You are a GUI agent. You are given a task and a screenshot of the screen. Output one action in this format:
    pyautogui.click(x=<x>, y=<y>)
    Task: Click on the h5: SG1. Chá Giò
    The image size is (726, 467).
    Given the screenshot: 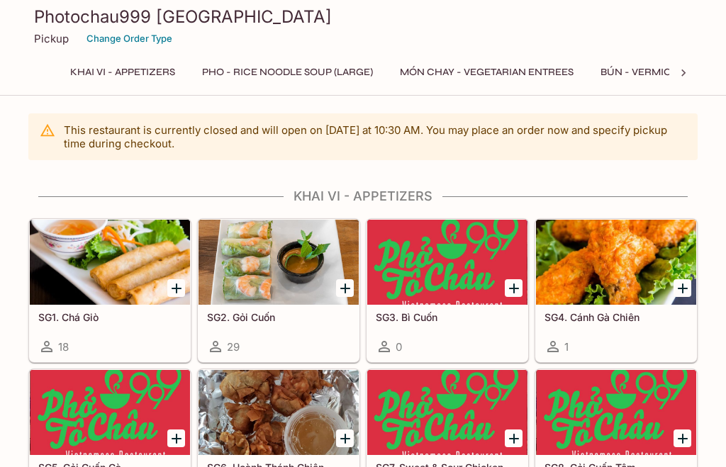 What is the action you would take?
    pyautogui.click(x=110, y=317)
    